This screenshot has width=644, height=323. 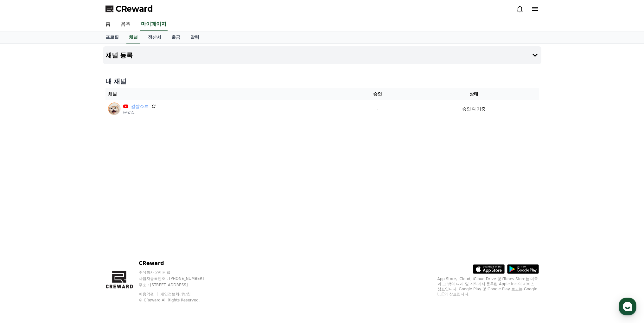 What do you see at coordinates (134, 37) in the screenshot?
I see `a: 채널` at bounding box center [134, 37].